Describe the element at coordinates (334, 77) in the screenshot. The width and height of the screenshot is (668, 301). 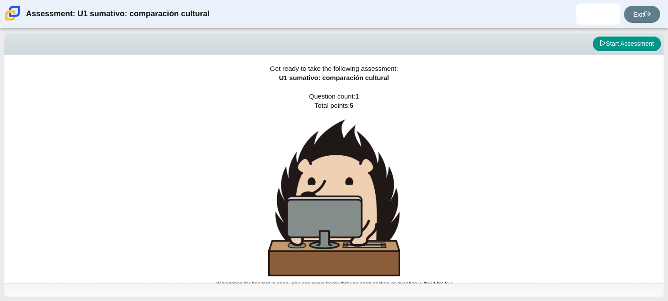
I see `span: U1 sumativo: comparación cultural` at that location.